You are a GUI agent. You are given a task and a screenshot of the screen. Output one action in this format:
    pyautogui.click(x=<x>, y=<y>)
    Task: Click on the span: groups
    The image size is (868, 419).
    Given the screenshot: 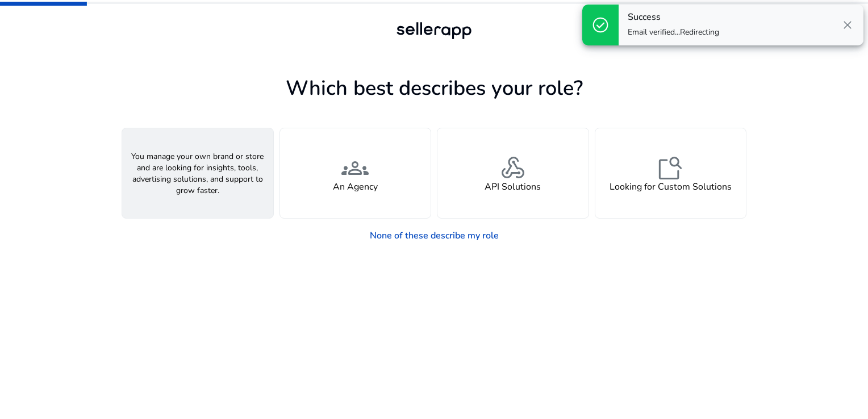 What is the action you would take?
    pyautogui.click(x=355, y=168)
    